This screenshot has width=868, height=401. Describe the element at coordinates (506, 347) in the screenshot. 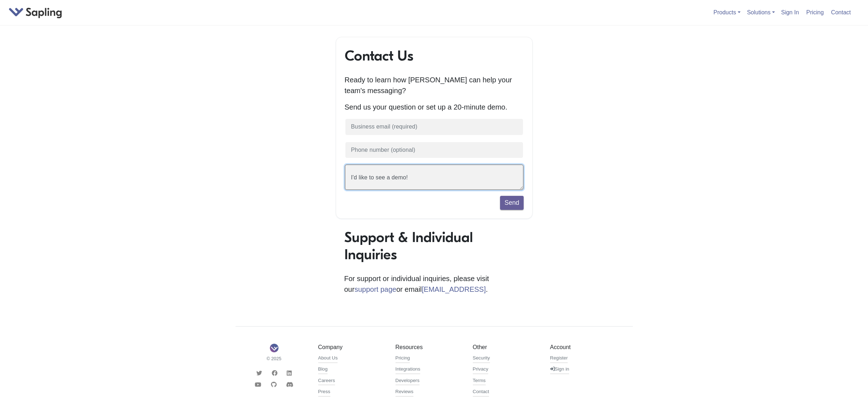

I see `h5: Other` at that location.